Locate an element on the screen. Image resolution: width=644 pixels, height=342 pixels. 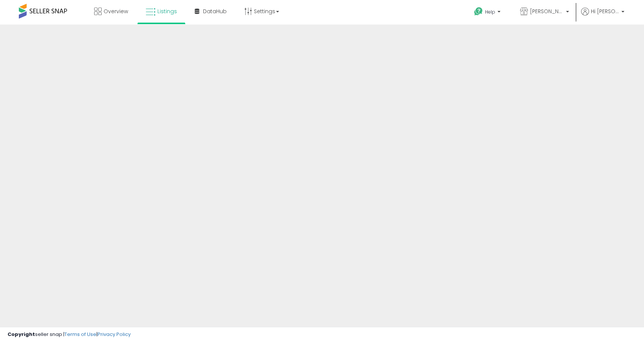
span: DataHub is located at coordinates (214, 11).